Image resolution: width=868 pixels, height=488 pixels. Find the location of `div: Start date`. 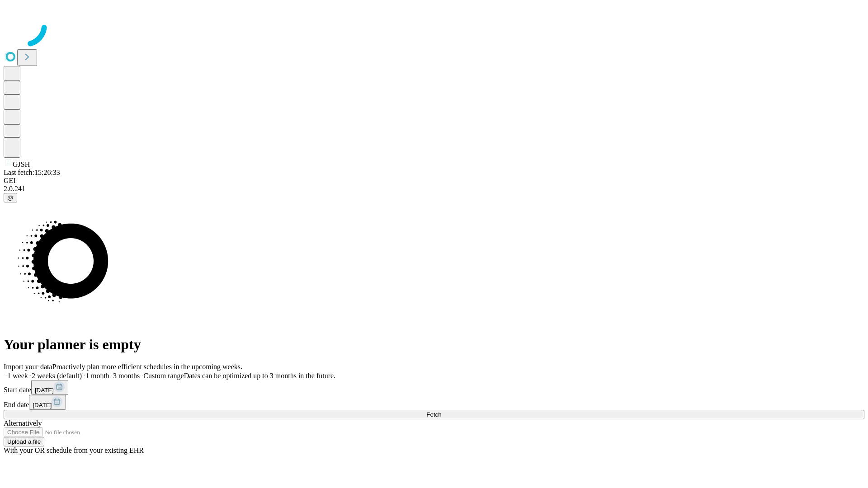

div: Start date is located at coordinates (434, 387).